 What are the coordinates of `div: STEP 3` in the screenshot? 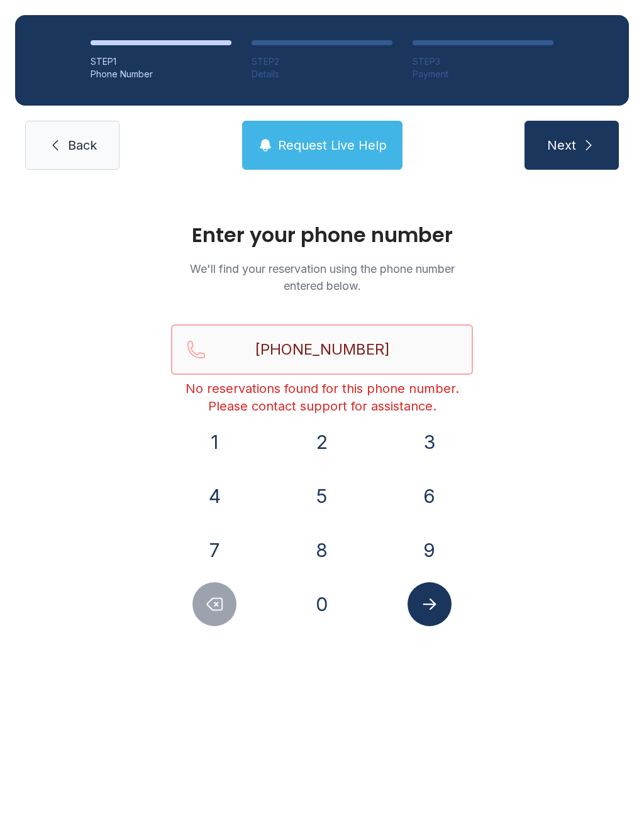 It's located at (483, 62).